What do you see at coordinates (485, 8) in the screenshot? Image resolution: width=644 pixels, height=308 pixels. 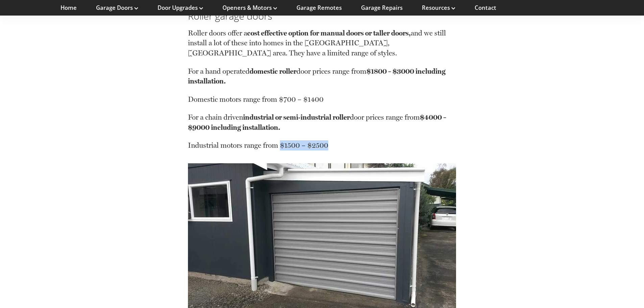 I see `a: Contact` at bounding box center [485, 8].